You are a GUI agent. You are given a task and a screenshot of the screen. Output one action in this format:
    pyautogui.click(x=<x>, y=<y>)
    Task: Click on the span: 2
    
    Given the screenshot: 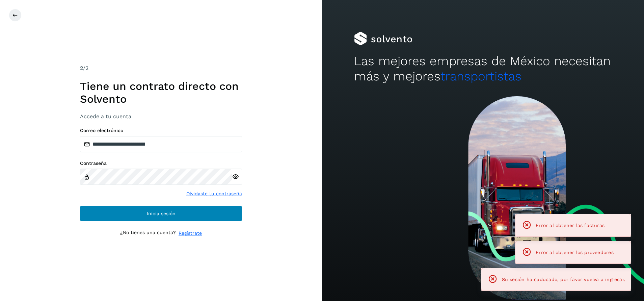 What is the action you would take?
    pyautogui.click(x=81, y=68)
    